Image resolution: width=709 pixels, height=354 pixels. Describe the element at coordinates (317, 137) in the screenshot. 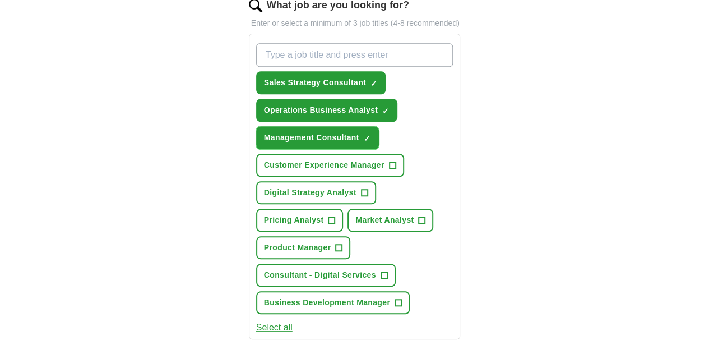

I see `button: Management Consultant✓` at that location.